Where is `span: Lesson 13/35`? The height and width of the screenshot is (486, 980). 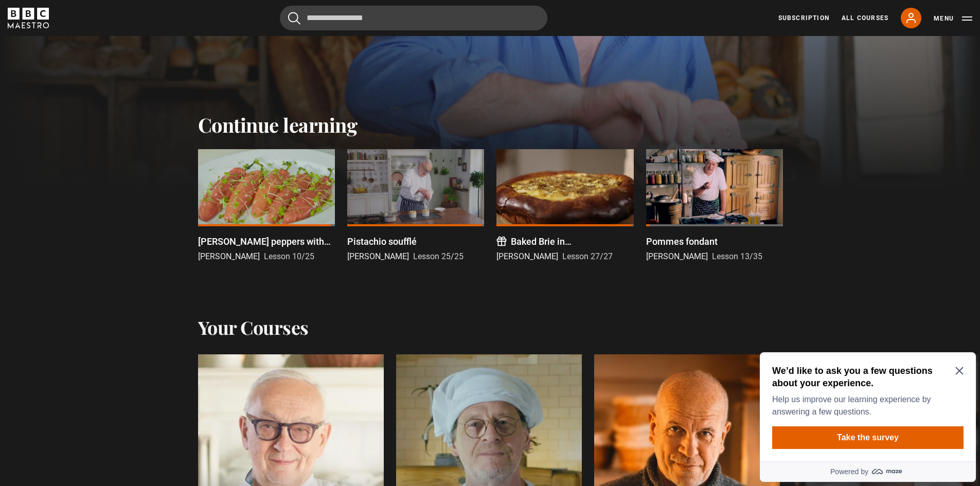 span: Lesson 13/35 is located at coordinates (737, 256).